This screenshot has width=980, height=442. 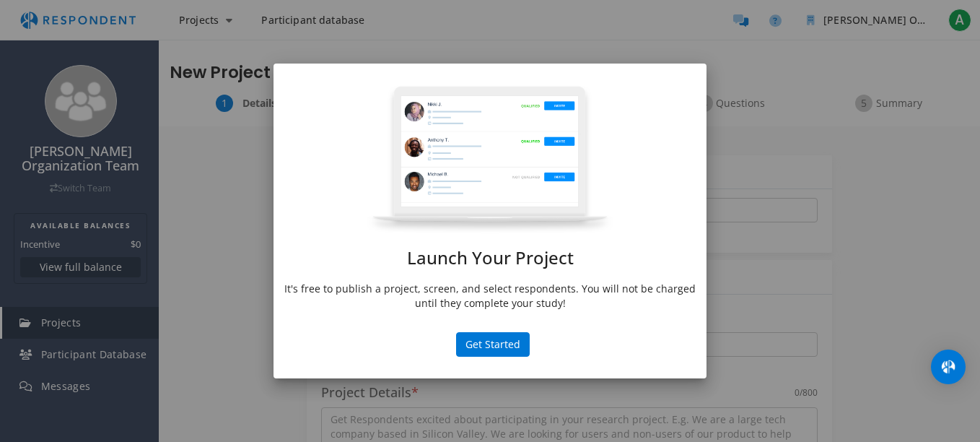 What do you see at coordinates (492, 345) in the screenshot?
I see `button: Get Started` at bounding box center [492, 345].